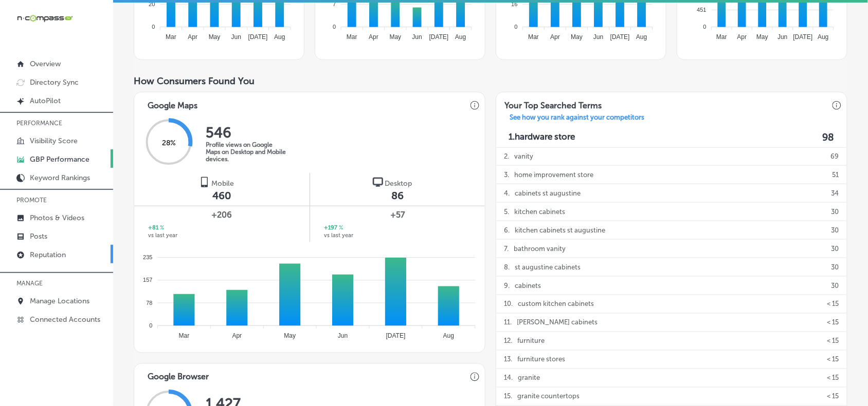 This screenshot has width=868, height=406. Describe the element at coordinates (835, 156) in the screenshot. I see `p: 69` at that location.